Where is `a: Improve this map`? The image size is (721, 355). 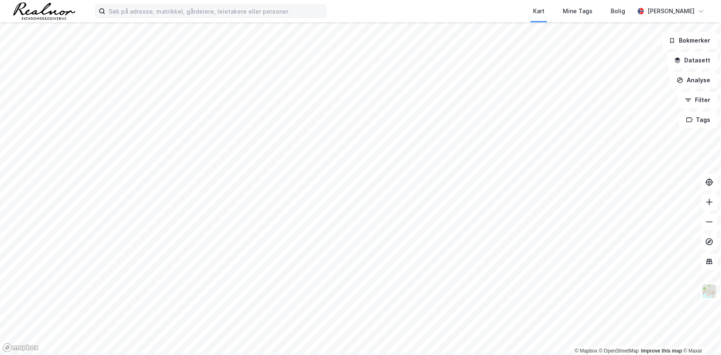 a: Improve this map is located at coordinates (662, 351).